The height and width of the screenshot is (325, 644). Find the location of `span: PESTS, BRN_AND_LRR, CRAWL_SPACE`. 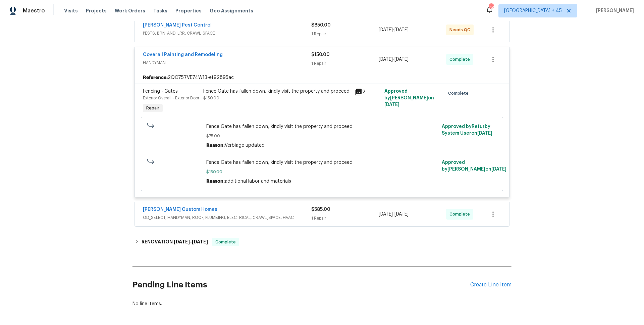

span: PESTS, BRN_AND_LRR, CRAWL_SPACE is located at coordinates (227, 33).